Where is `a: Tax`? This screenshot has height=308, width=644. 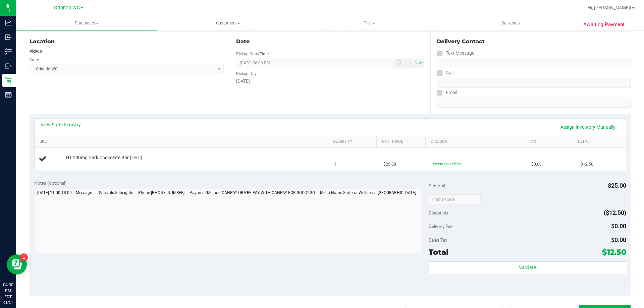
a: Tax is located at coordinates (549, 142).